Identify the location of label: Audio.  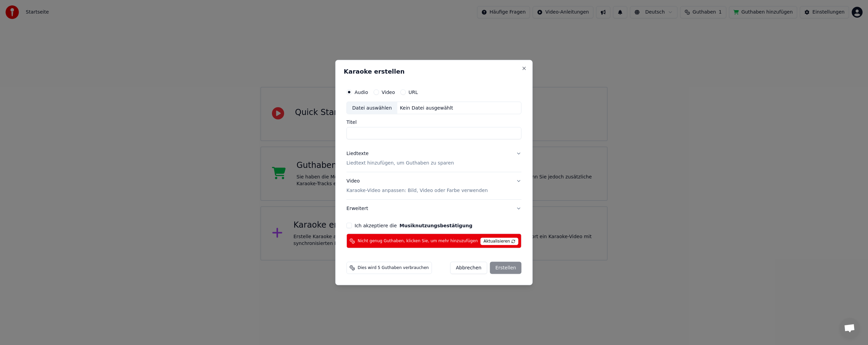
(362, 92).